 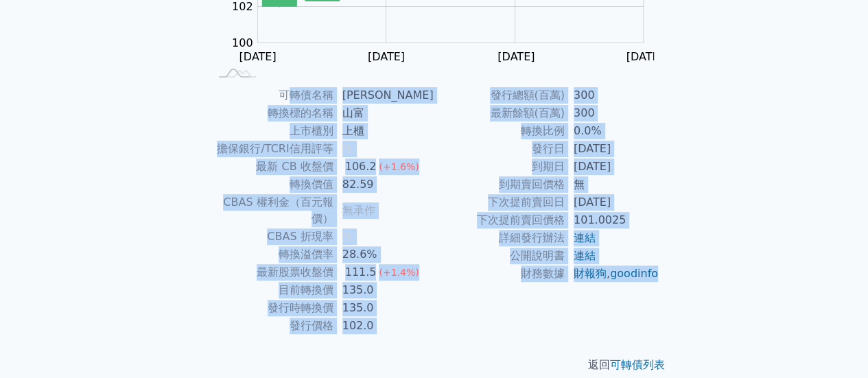 What do you see at coordinates (500, 202) in the screenshot?
I see `td: 下次提前賣回日` at bounding box center [500, 202].